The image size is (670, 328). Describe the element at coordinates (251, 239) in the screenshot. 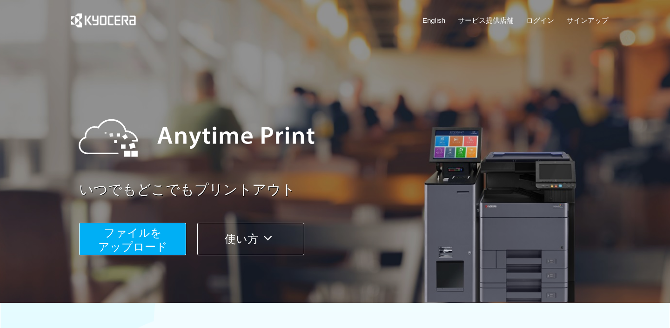

I see `button: 使い方` at that location.